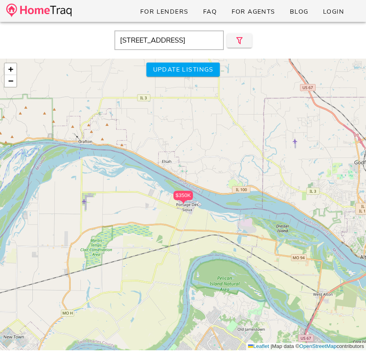 Image resolution: width=366 pixels, height=362 pixels. Describe the element at coordinates (183, 202) in the screenshot. I see `img: triPin.png` at that location.